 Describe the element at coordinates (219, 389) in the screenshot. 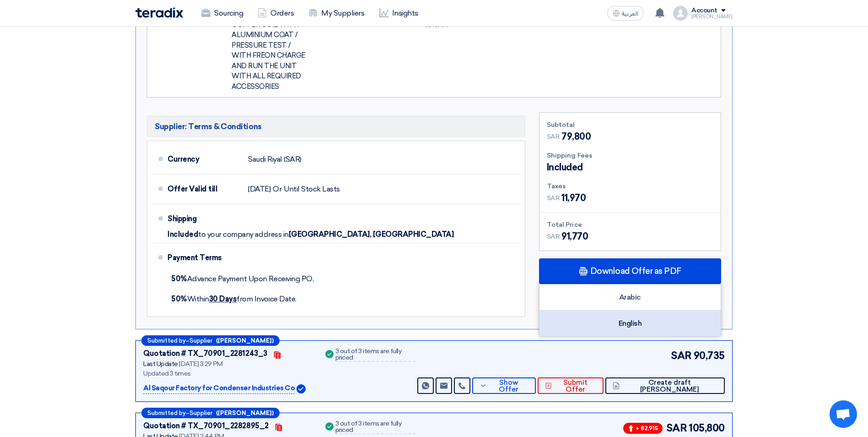

I see `p: Al Saqour Factory for Condenser Industries Co` at that location.